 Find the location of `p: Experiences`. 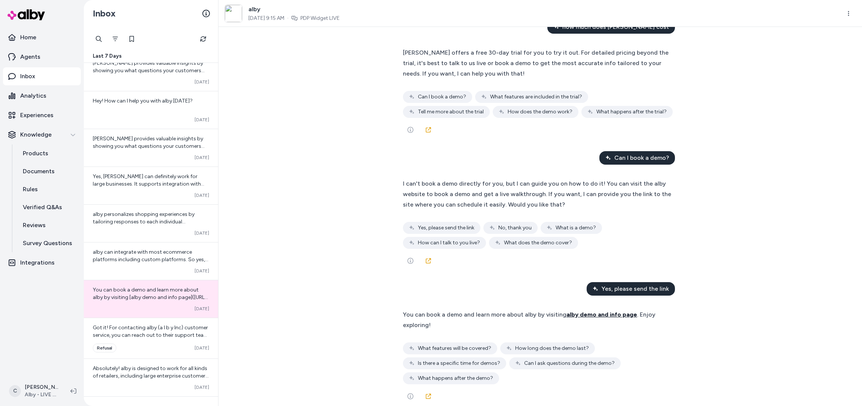

p: Experiences is located at coordinates (37, 115).